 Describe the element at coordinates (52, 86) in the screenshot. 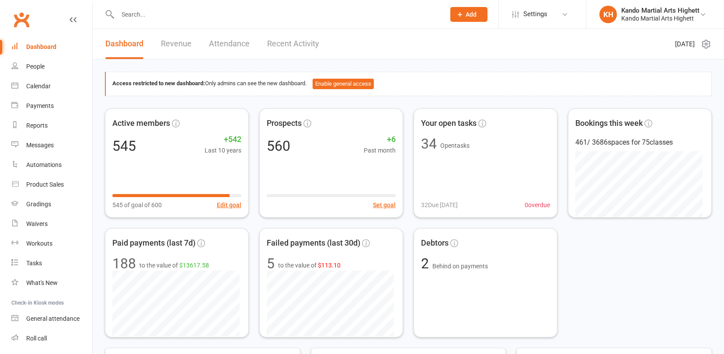

I see `a: Calendar` at that location.